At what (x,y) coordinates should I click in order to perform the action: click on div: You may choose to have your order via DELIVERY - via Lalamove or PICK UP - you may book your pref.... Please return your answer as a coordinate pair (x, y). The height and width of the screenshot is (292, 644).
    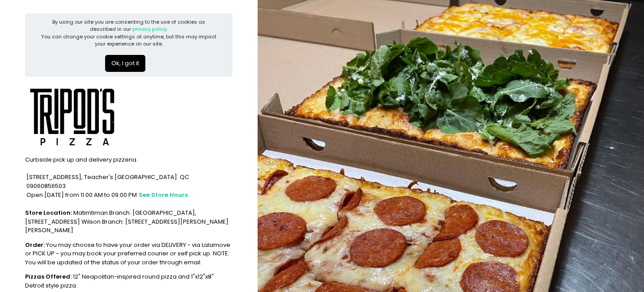
    Looking at the image, I should click on (129, 254).